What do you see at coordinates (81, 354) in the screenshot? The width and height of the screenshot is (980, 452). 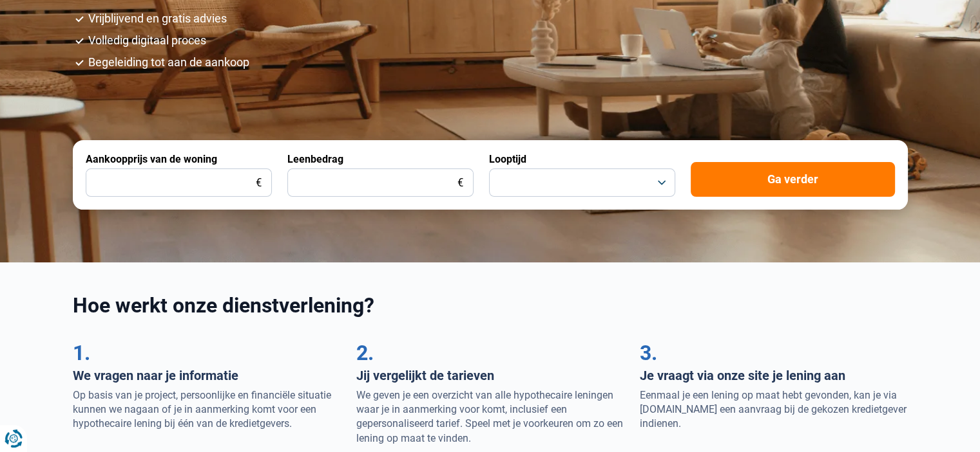 I see `span: 1.` at bounding box center [81, 354].